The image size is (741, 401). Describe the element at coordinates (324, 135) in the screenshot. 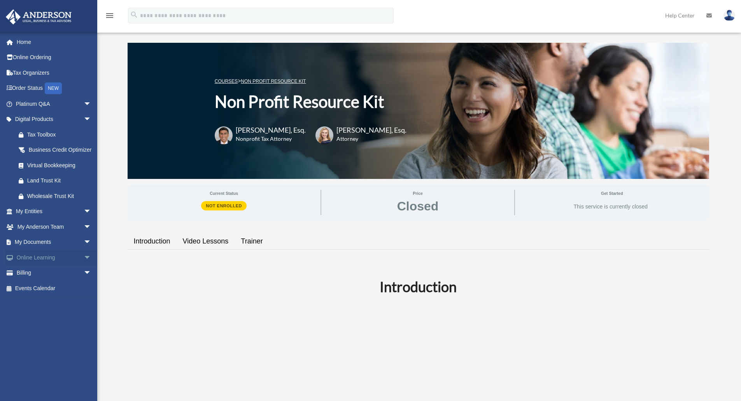

I see `img: savannah-circle.png` at that location.